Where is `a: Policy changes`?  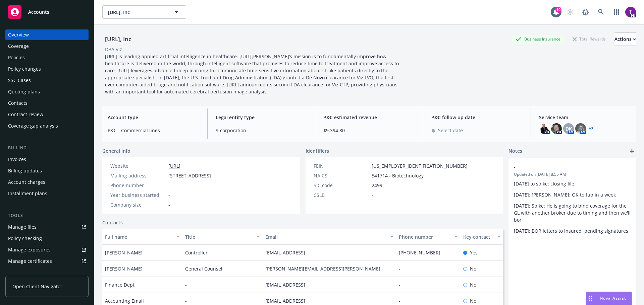 a: Policy changes is located at coordinates (47, 69).